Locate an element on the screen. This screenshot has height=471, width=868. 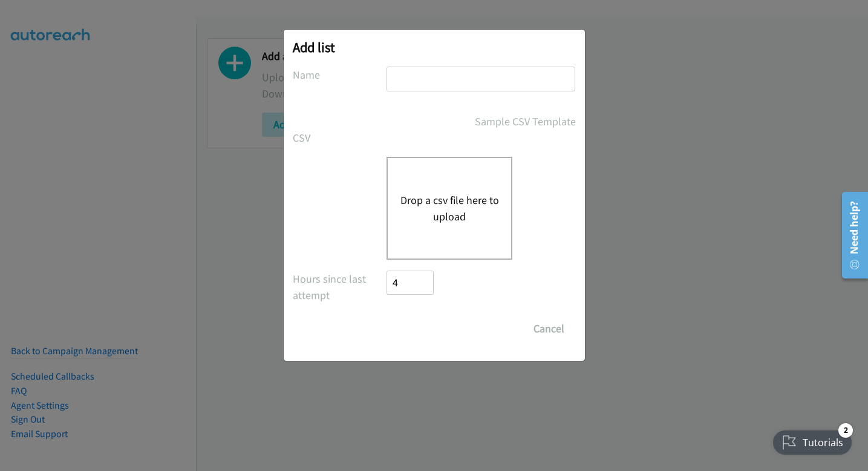
a: Sample CSV Template is located at coordinates (525, 121).